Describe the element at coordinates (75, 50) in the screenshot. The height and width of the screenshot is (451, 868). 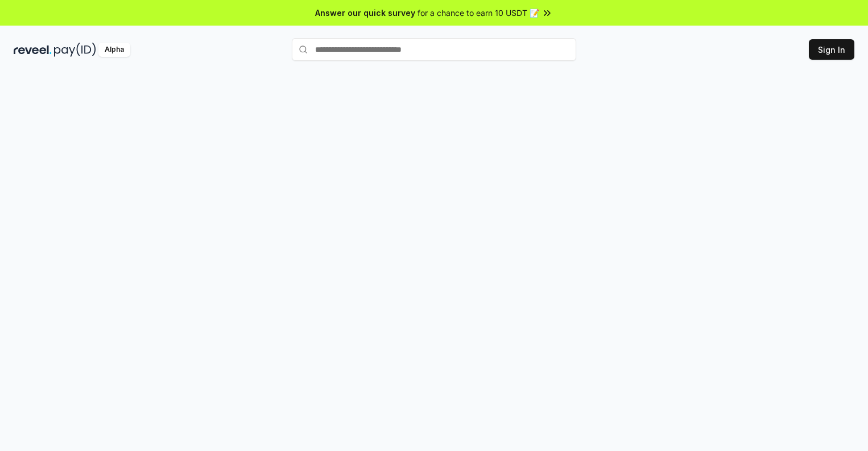
I see `img: pay_id` at that location.